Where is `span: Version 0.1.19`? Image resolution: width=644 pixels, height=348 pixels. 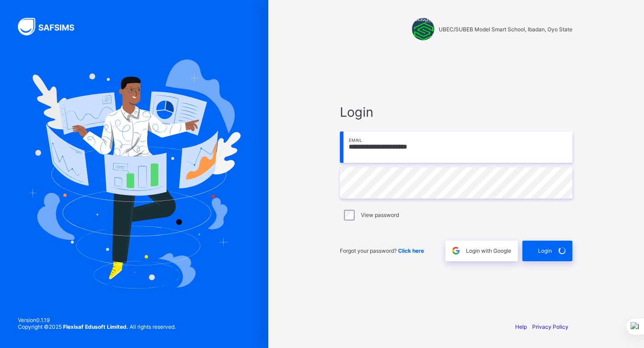 span: Version 0.1.19 is located at coordinates (97, 320).